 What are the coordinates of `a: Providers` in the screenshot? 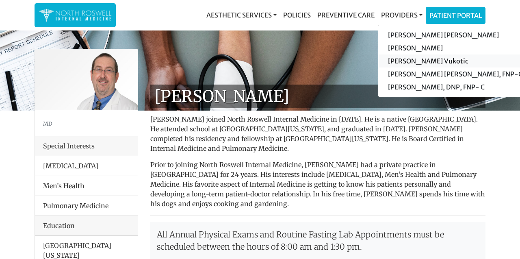 It's located at (402, 15).